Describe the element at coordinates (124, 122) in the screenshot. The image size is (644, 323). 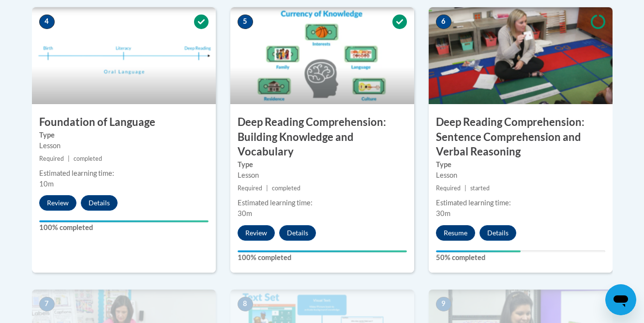
I see `h3: Foundation of Language` at that location.